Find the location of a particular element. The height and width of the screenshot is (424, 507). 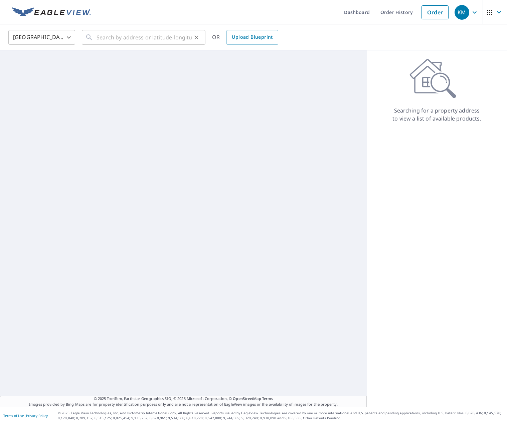

img: EV Logo is located at coordinates (51, 12).